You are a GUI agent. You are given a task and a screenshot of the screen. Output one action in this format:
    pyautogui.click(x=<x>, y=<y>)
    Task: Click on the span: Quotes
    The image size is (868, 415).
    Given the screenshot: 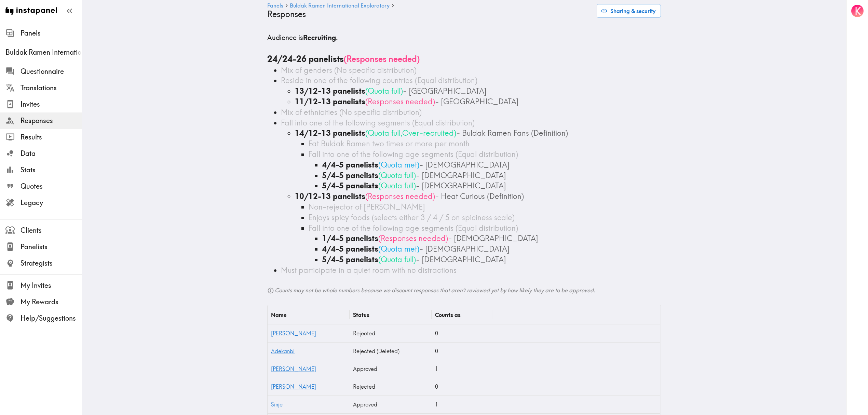 What is the action you would take?
    pyautogui.click(x=51, y=186)
    